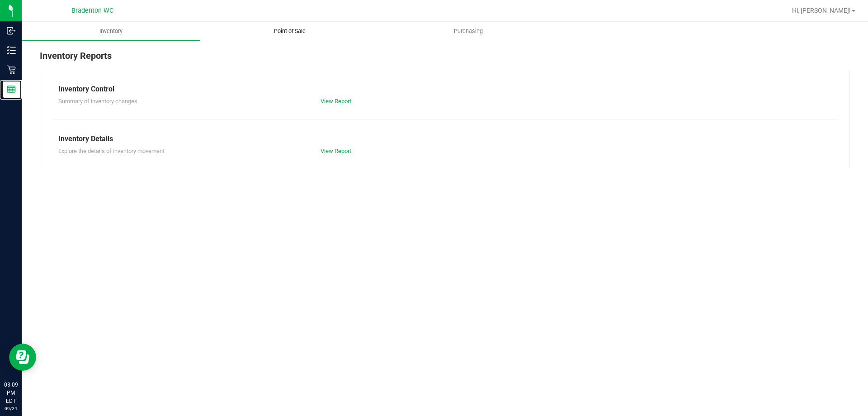  Describe the element at coordinates (445, 89) in the screenshot. I see `div: Inventory Control` at that location.